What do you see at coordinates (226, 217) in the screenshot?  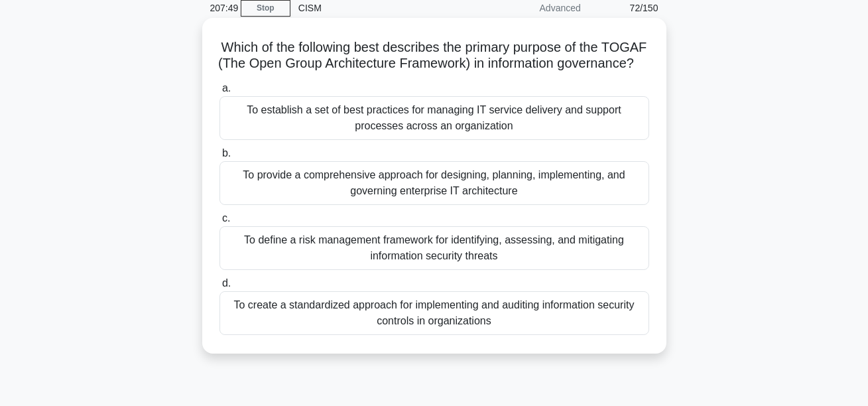 I see `span: c.` at bounding box center [226, 217].